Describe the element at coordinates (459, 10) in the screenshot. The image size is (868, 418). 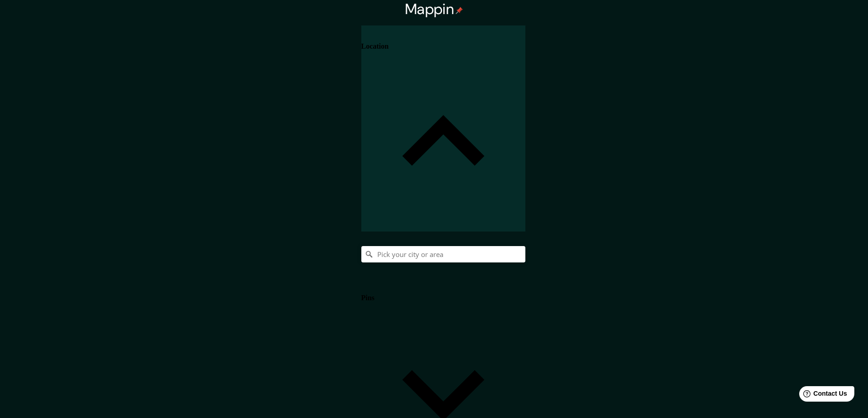
I see `img: pin-icon.png` at that location.